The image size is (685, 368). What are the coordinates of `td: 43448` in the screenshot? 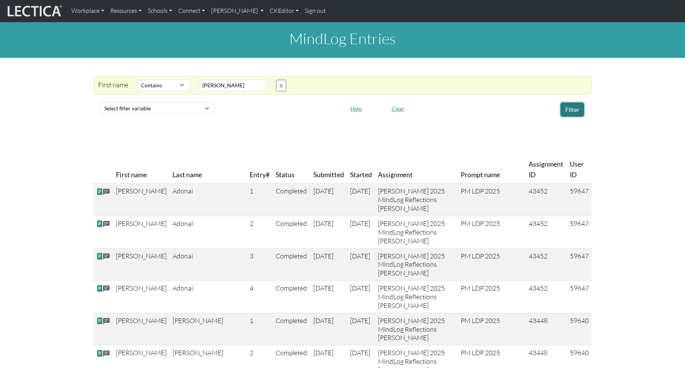 It's located at (546, 329).